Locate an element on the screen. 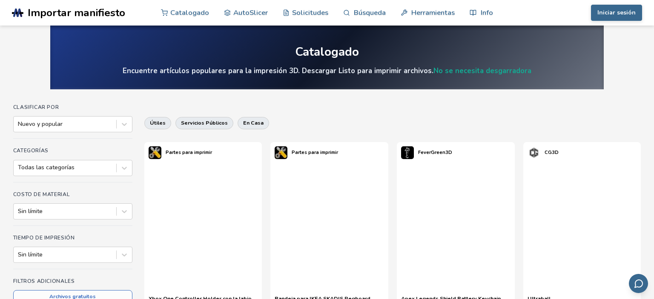  h4: Tiempo de impresión is located at coordinates (73, 238).